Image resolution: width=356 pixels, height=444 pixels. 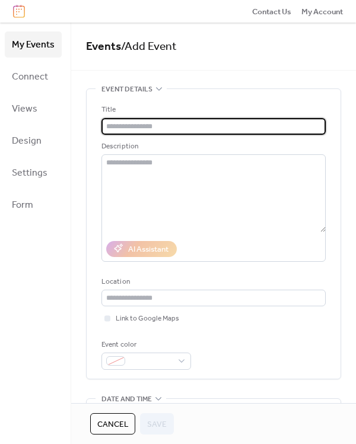 I want to click on span: Design, so click(x=27, y=141).